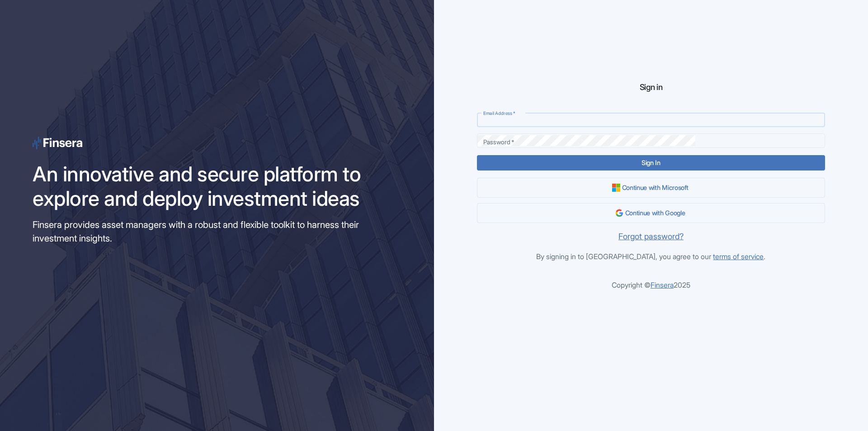 This screenshot has width=868, height=431. Describe the element at coordinates (651, 213) in the screenshot. I see `button: Continue with Google` at that location.